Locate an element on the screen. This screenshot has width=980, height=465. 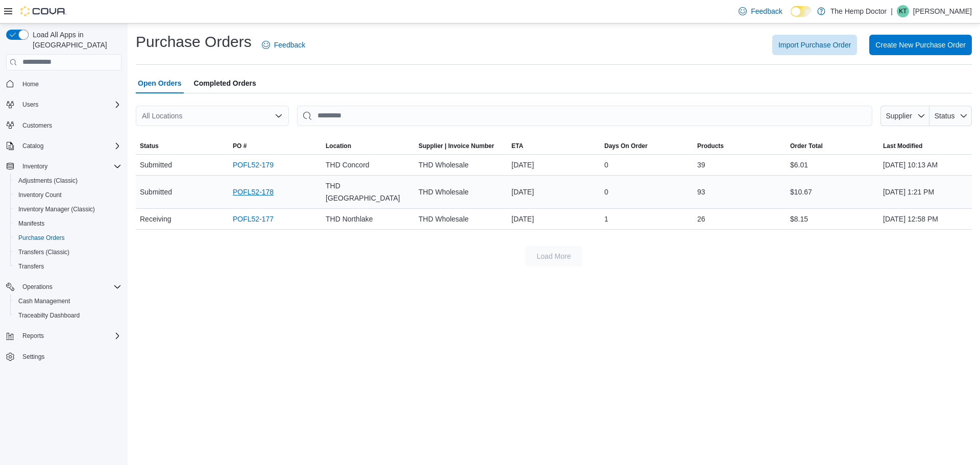
button: Inventory Manager (Classic) is located at coordinates (68, 209).